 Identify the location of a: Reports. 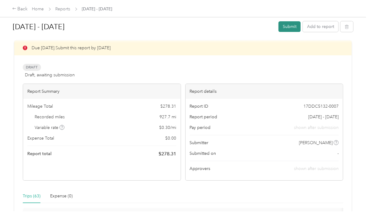
(63, 9).